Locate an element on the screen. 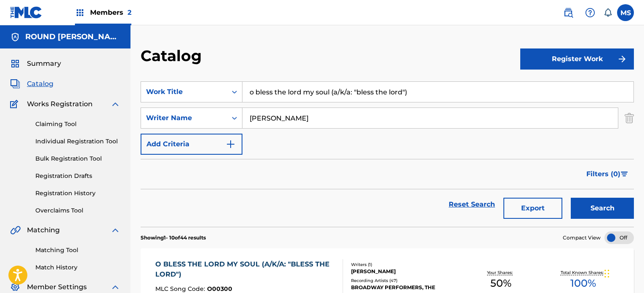  img: Delete Criterion is located at coordinates (629, 118).